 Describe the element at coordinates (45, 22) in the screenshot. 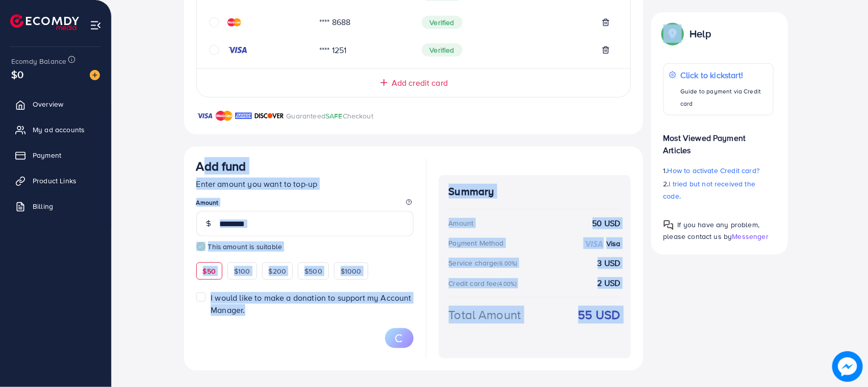

I see `a: logo` at that location.